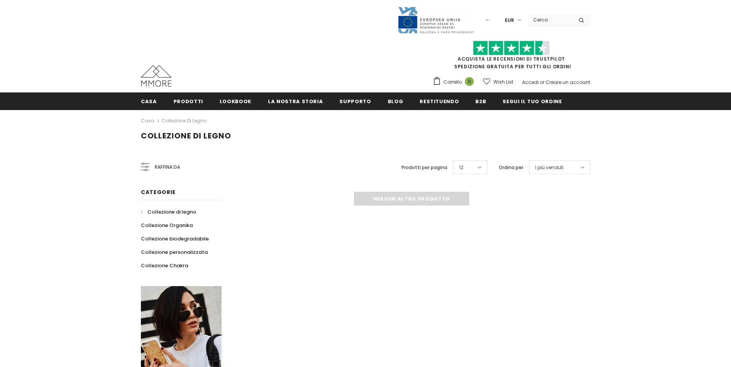  I want to click on span: supporto, so click(355, 101).